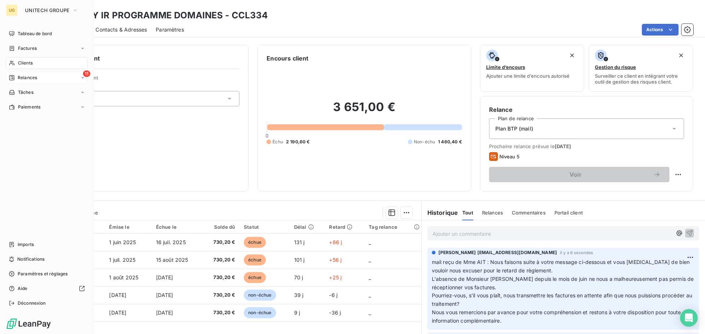 This screenshot has height=334, width=705. Describe the element at coordinates (335, 260) in the screenshot. I see `span: +56 j` at that location.